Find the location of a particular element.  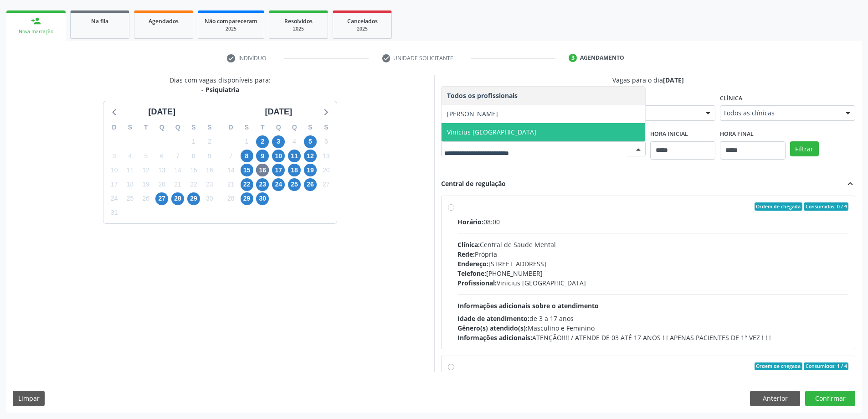

span: terça-feira, 16 de setembro de 2025 is located at coordinates (263, 170).